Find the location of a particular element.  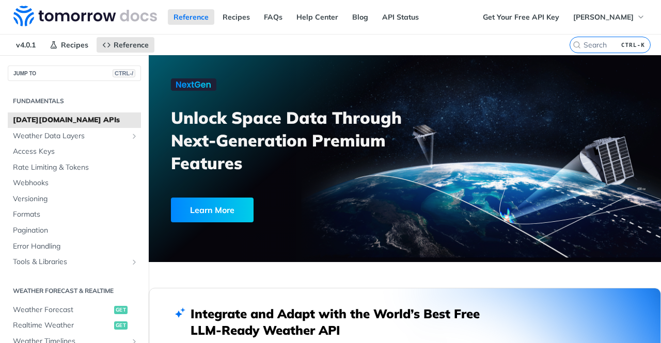

span: v4.0.1 is located at coordinates (26, 45).